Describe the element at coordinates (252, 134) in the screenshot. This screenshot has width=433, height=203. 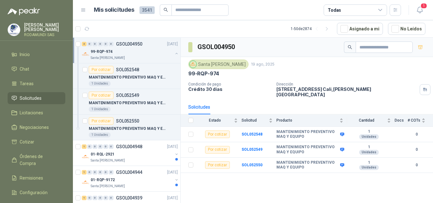
I see `b: SOL052548` at that location.